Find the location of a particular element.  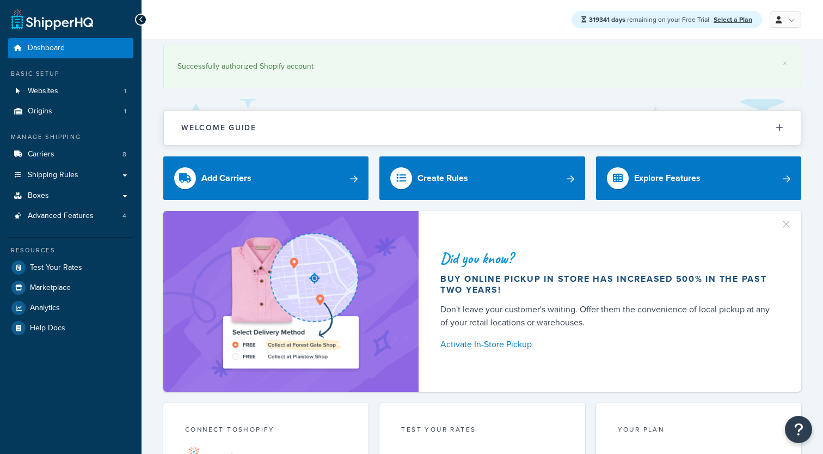

li: Analytics is located at coordinates (71, 308).